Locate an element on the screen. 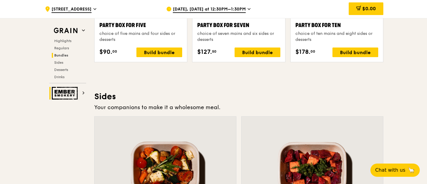 The height and width of the screenshot is (184, 427). span: Regulars is located at coordinates (61, 48).